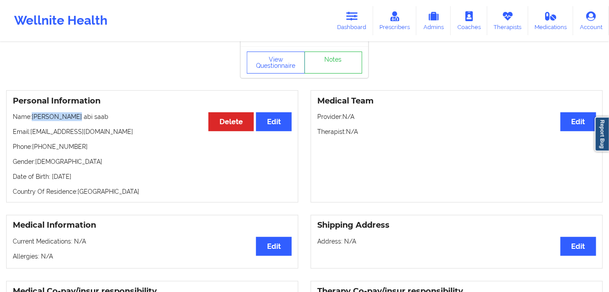  Describe the element at coordinates (152, 257) in the screenshot. I see `p: Allergies: N/A` at that location.